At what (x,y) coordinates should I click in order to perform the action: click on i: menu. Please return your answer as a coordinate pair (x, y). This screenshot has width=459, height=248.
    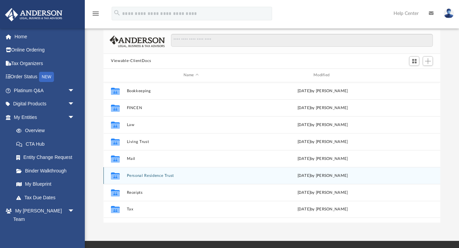
    Looking at the image, I should click on (96, 14).